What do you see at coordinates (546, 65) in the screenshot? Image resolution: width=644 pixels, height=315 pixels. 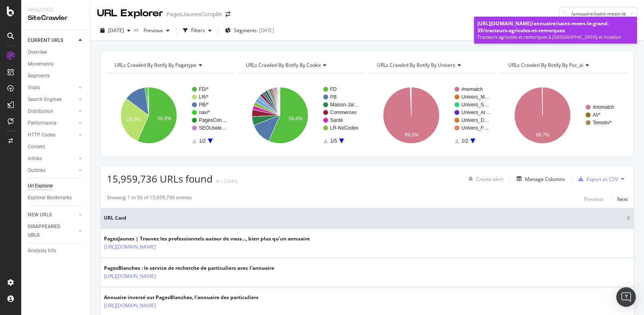 I see `span: URLs Crawled By Botify By poc_ai` at bounding box center [546, 65].